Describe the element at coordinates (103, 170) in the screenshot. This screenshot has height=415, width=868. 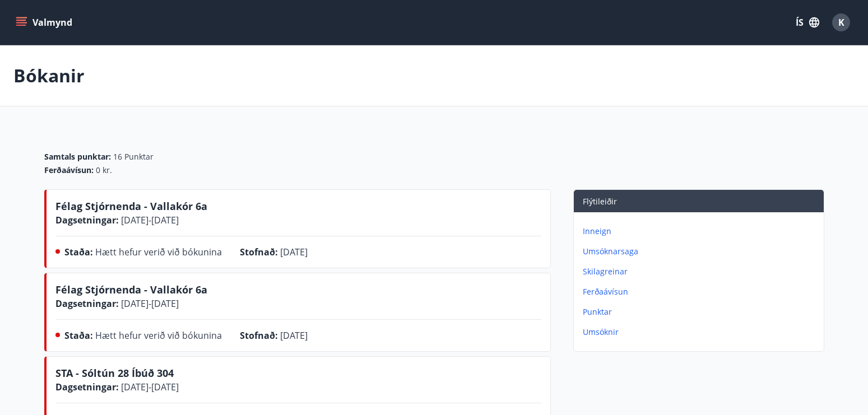
I see `span: 0 kr.` at that location.